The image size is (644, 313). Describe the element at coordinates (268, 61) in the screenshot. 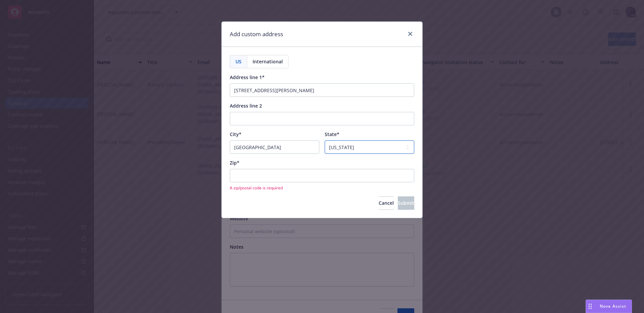

I see `span: International` at that location.